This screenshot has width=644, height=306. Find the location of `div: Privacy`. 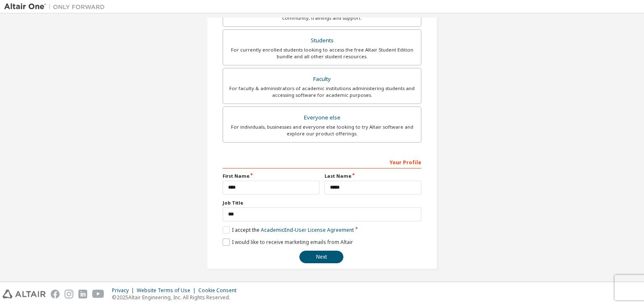

div: Privacy is located at coordinates (124, 290).